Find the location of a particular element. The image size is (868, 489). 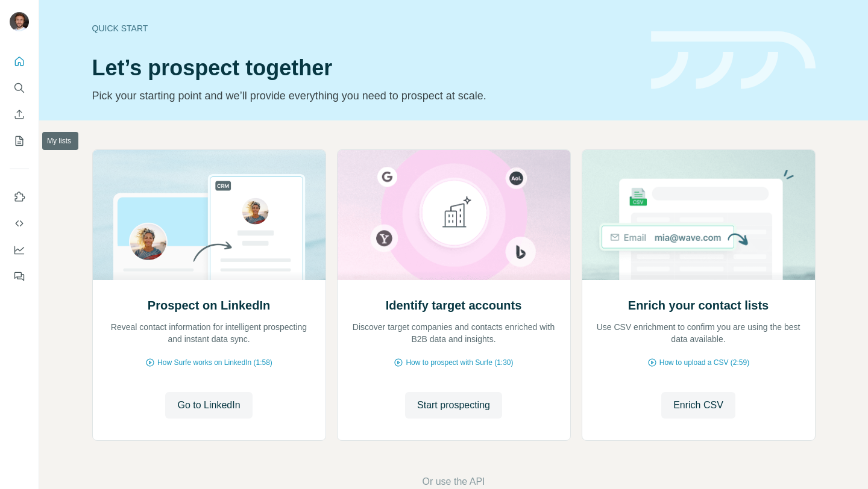

span: How Surfe works on LinkedIn (1:58) is located at coordinates (215, 363).